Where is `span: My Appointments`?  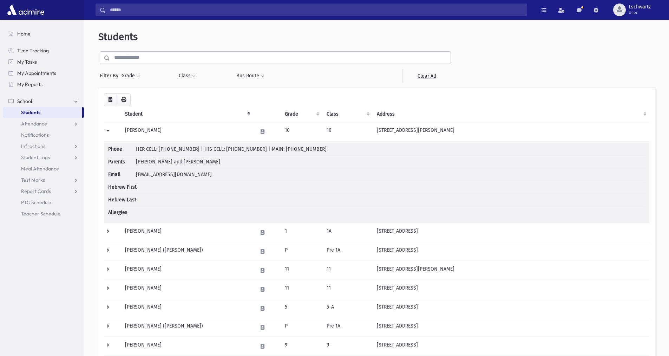 span: My Appointments is located at coordinates (37, 73).